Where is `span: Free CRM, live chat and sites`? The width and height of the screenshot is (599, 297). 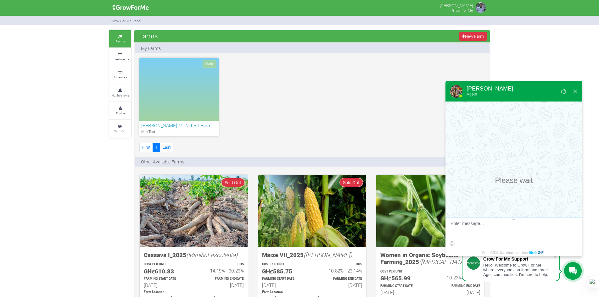
span: Free CRM, live chat and sites is located at coordinates (505, 253).